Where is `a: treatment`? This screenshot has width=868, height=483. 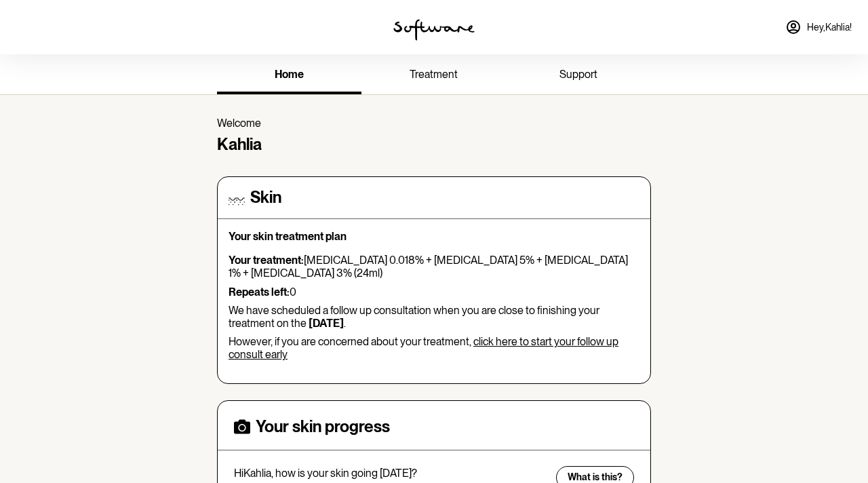
a: treatment is located at coordinates (434, 75).